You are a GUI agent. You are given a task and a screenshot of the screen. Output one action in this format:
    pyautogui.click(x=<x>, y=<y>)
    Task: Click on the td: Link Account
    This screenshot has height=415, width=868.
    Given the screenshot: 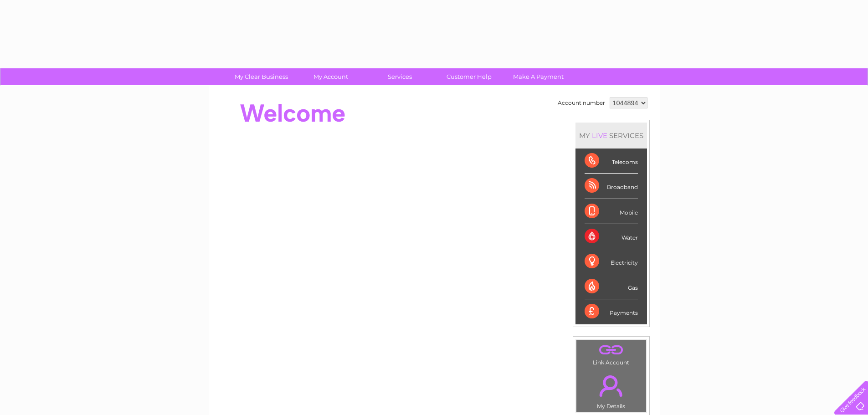 What is the action you would take?
    pyautogui.click(x=611, y=354)
    